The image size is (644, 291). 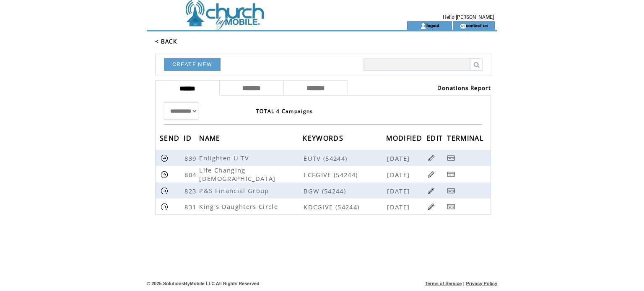 What do you see at coordinates (203, 284) in the screenshot?
I see `span: © 2025 SolutionsByMobile LLC All Rights Reserved` at bounding box center [203, 284].